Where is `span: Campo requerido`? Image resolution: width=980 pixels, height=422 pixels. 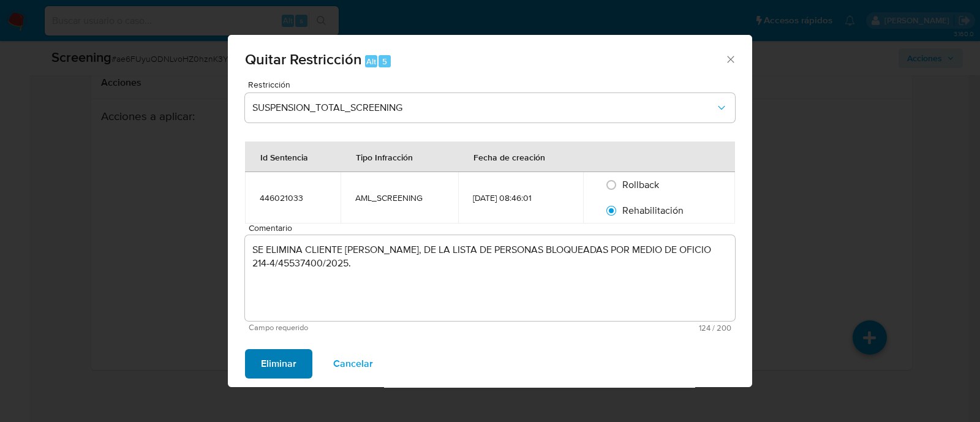 span: Campo requerido is located at coordinates (369, 328).